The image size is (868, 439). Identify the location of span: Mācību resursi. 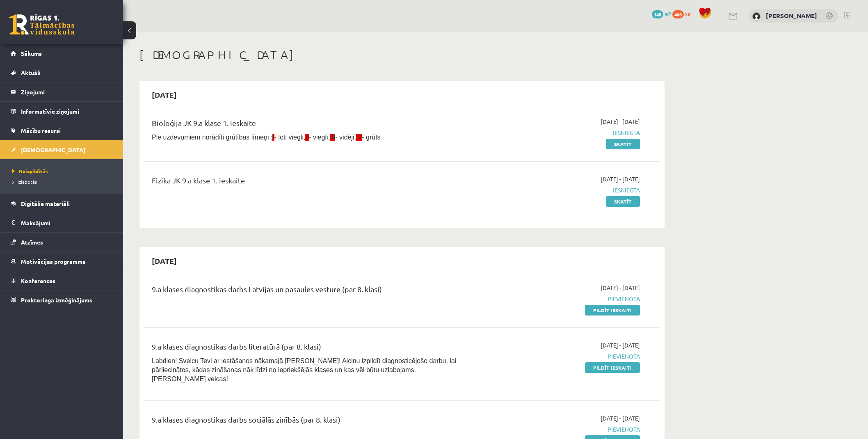
(40, 131).